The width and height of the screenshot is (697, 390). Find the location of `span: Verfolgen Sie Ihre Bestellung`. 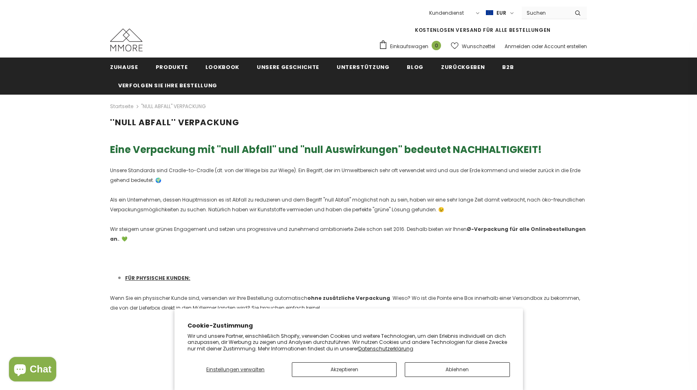

span: Verfolgen Sie Ihre Bestellung is located at coordinates (168, 85).